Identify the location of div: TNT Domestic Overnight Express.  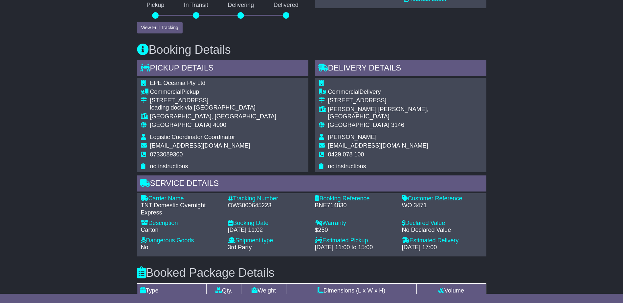
(181, 209).